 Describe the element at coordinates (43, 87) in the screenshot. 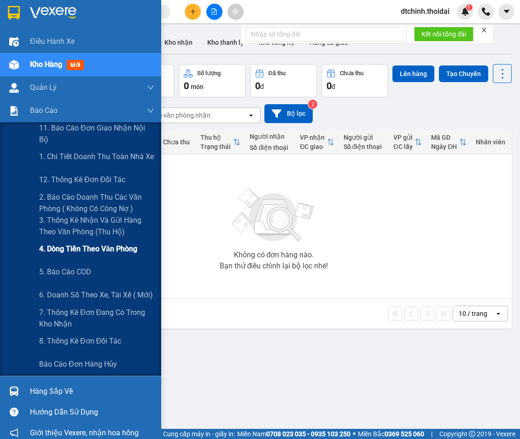

I see `span: Quản Lý` at that location.